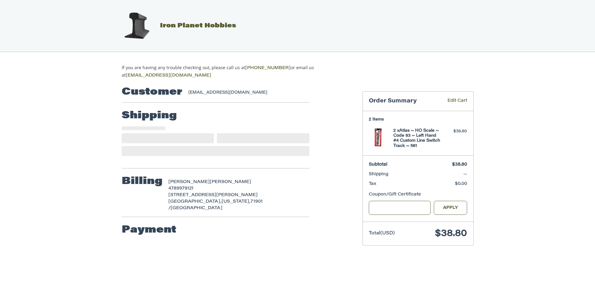 This screenshot has width=595, height=302. I want to click on button: Apply, so click(450, 207).